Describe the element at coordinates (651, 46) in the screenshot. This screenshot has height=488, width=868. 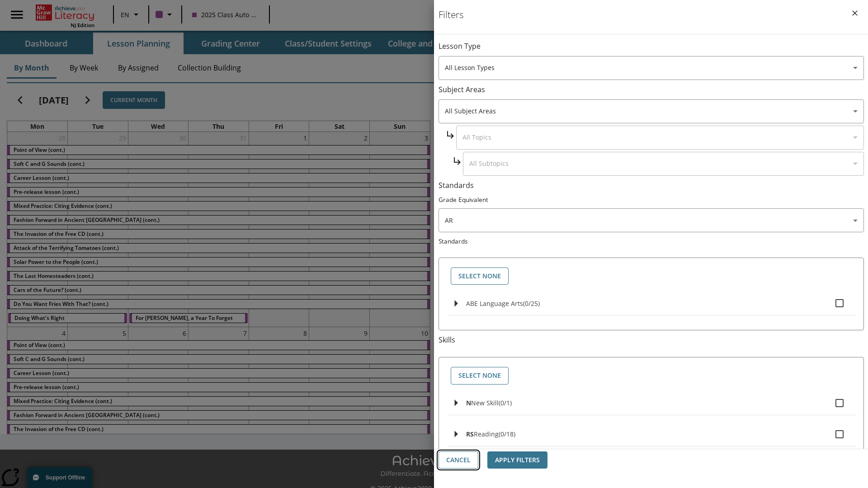
I see `p: Lesson Type` at that location.